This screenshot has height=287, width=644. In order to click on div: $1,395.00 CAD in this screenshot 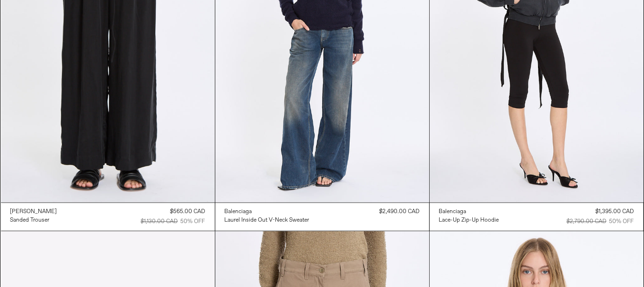, I will do `click(614, 211)`.